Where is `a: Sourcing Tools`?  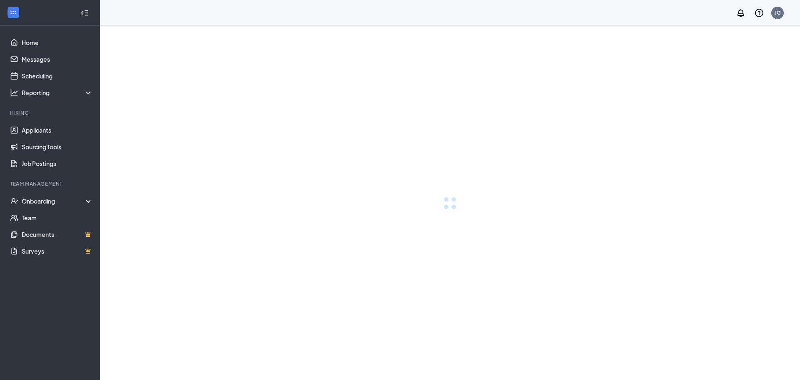 a: Sourcing Tools is located at coordinates (57, 147).